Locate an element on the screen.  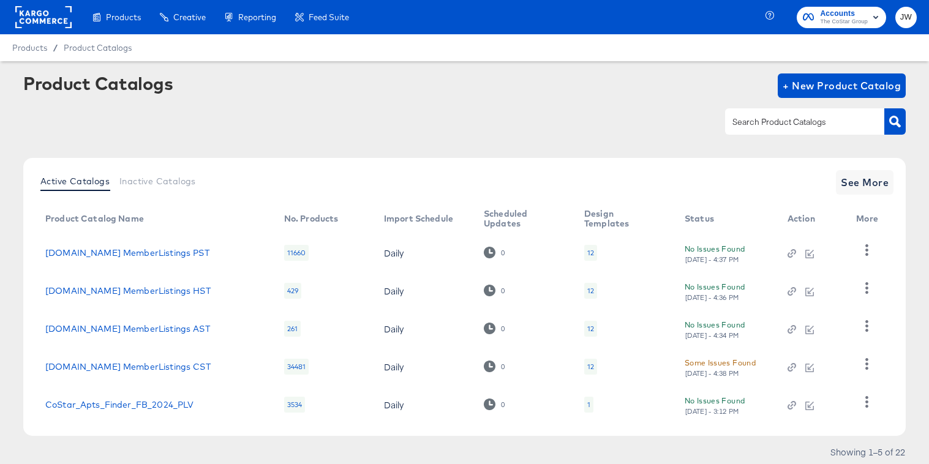
div: 34481 is located at coordinates (297, 367).